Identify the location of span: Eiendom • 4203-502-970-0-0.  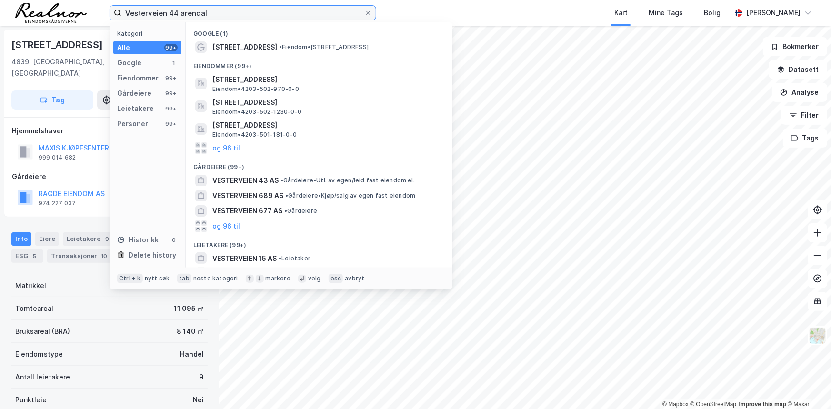
(256, 89).